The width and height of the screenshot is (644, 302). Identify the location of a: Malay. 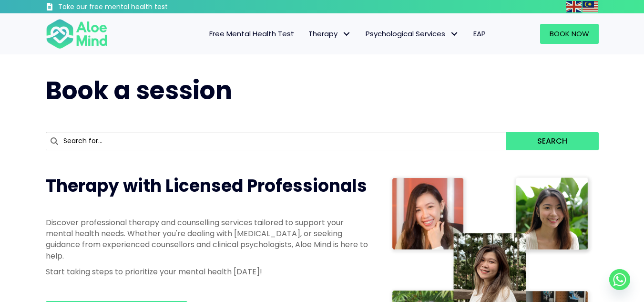
(591, 6).